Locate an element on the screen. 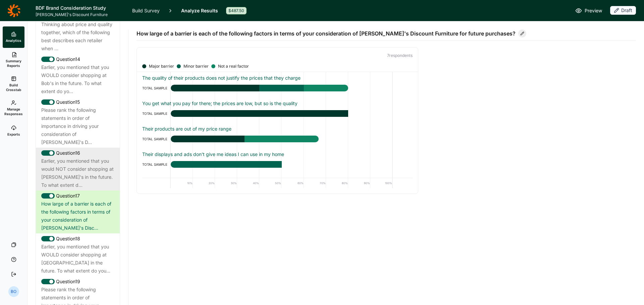 The height and width of the screenshot is (305, 644). span: Analytics is located at coordinates (13, 41).